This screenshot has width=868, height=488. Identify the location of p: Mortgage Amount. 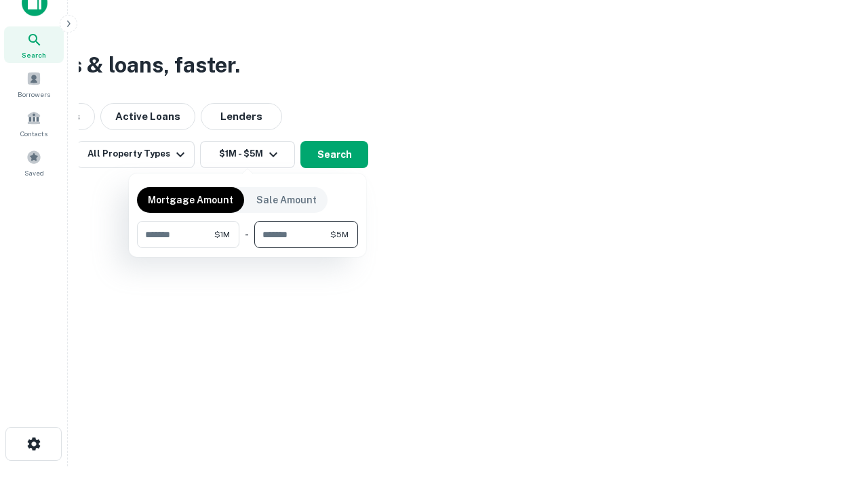
(191, 200).